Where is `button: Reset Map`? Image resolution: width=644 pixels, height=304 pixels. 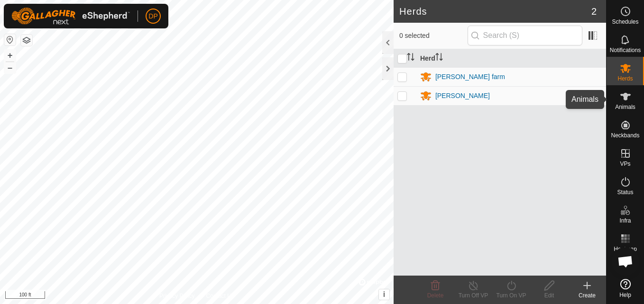 button: Reset Map is located at coordinates (10, 40).